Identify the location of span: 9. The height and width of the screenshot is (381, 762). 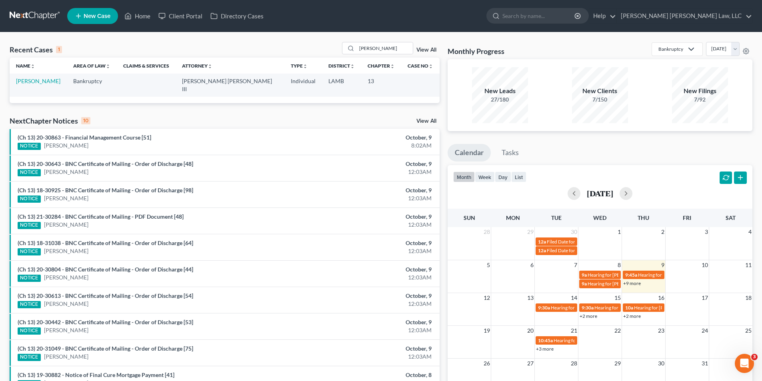
(663, 265).